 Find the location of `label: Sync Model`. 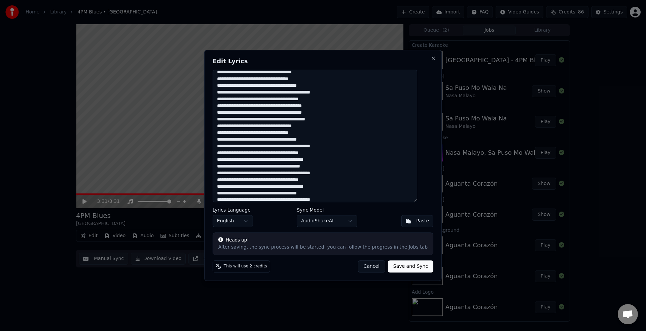

label: Sync Model is located at coordinates (327, 210).